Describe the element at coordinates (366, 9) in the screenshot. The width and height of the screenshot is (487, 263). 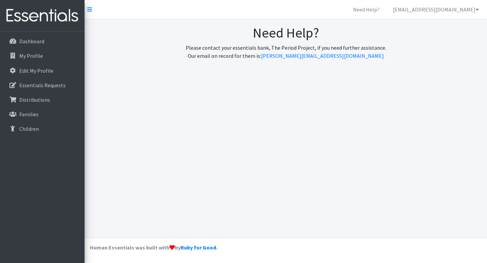
I see `a: Need Help?` at that location.